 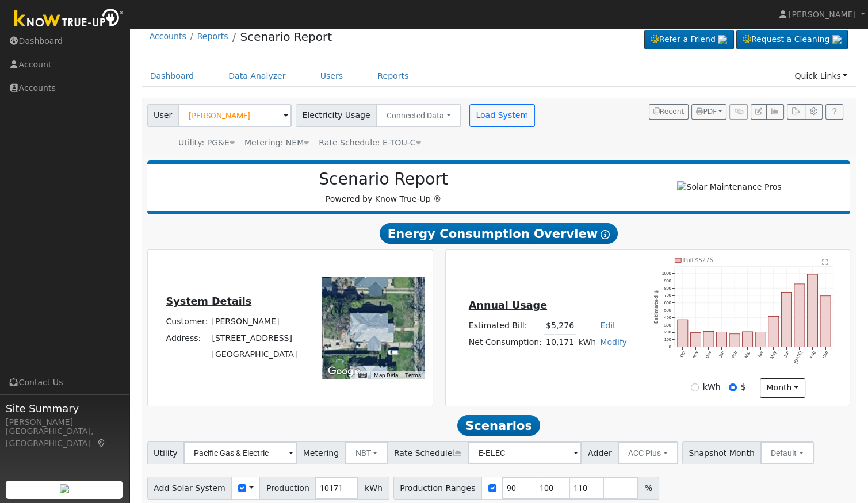 I want to click on input: Select a User, so click(x=235, y=116).